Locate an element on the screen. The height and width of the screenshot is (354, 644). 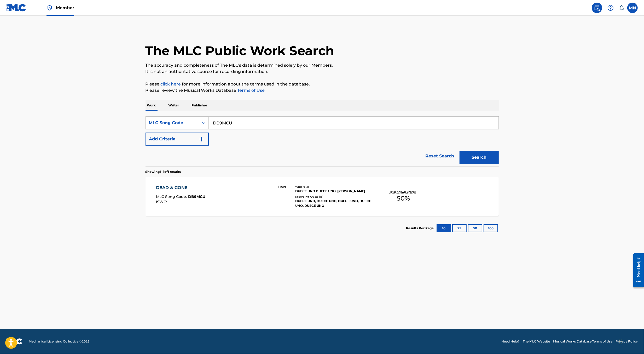
button: Search is located at coordinates (479, 158).